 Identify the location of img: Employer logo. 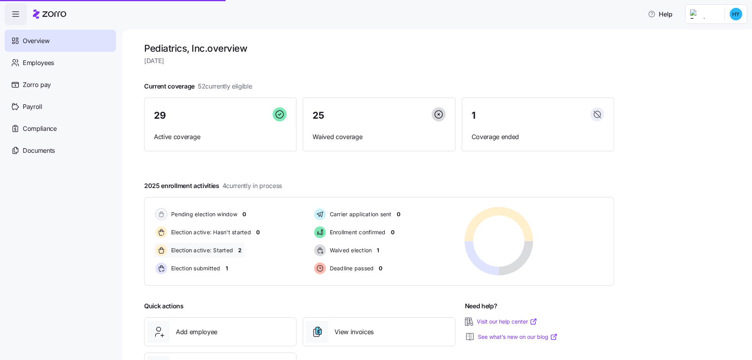
(704, 14).